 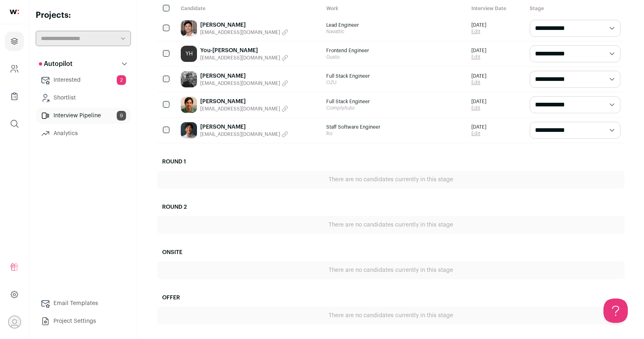 I want to click on h2: Round 2, so click(x=391, y=207).